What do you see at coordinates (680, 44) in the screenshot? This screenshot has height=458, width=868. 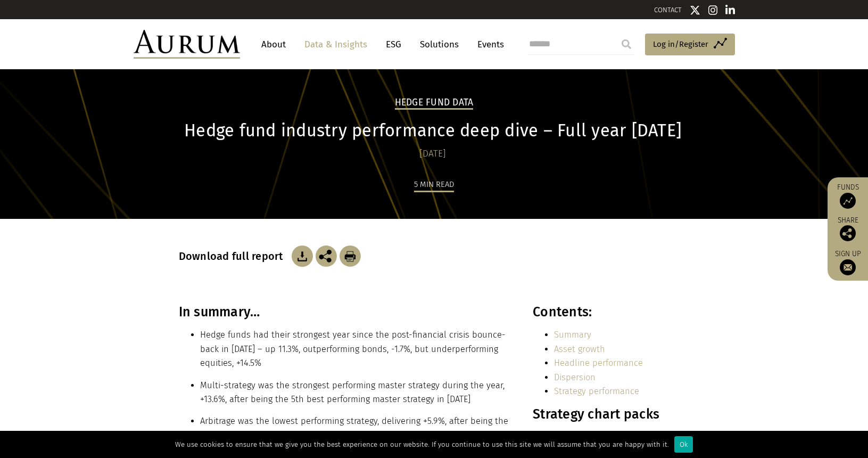 I see `span: Log in/Register` at bounding box center [680, 44].